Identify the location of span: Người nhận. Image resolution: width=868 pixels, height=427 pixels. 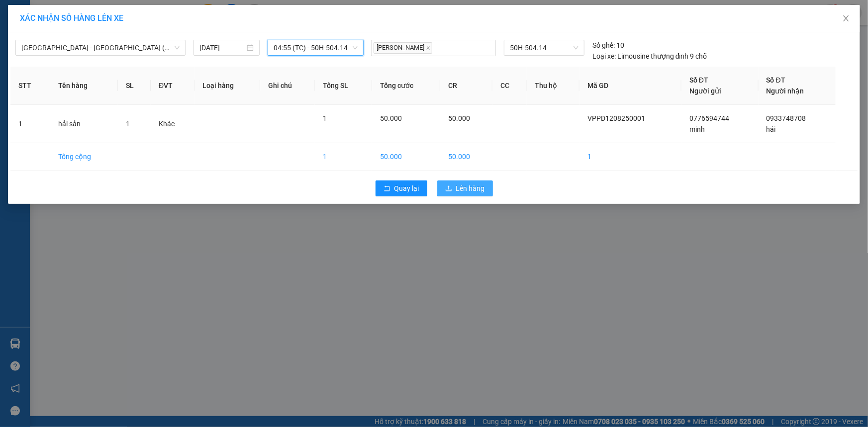
(785, 91).